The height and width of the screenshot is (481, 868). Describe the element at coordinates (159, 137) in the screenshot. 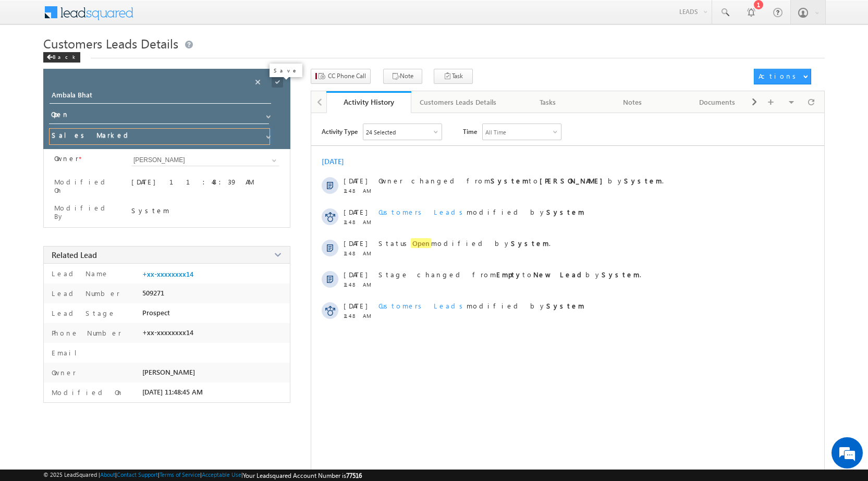

I see `input: Stage` at that location.